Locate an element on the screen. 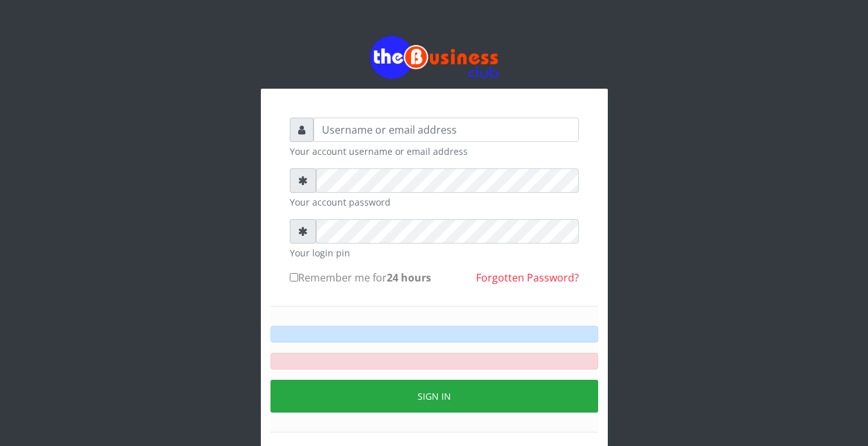 This screenshot has height=446, width=868. small: Your account username or email address is located at coordinates (434, 151).